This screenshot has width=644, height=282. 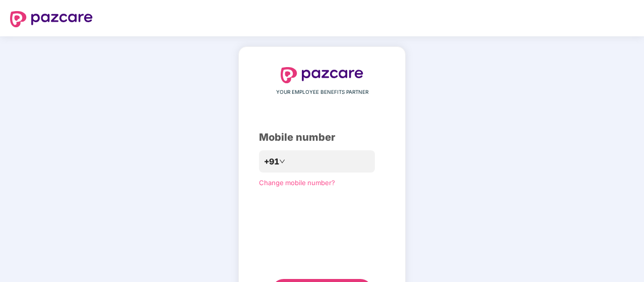 What do you see at coordinates (297, 183) in the screenshot?
I see `a: Change mobile number?` at bounding box center [297, 183].